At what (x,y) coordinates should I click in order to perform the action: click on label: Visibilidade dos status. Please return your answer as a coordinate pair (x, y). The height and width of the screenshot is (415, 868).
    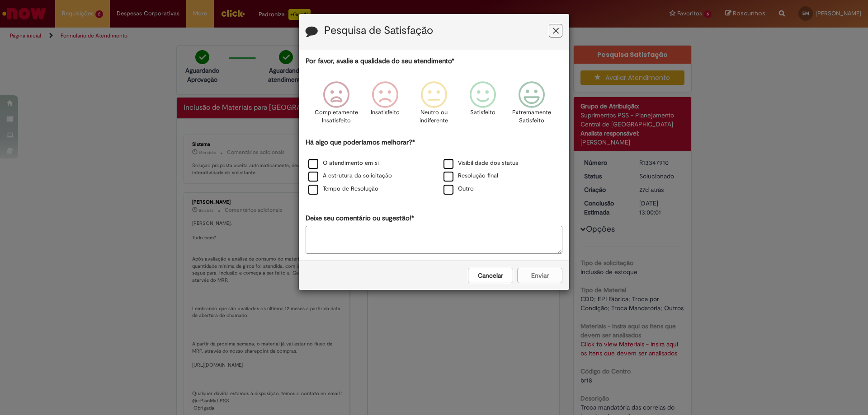
    Looking at the image, I should click on (481, 163).